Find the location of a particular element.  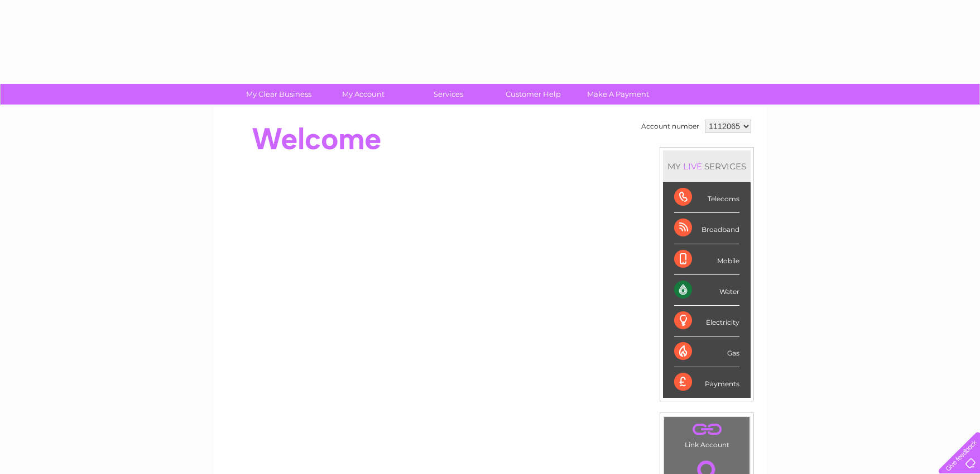

div: LIVE is located at coordinates (692, 166).